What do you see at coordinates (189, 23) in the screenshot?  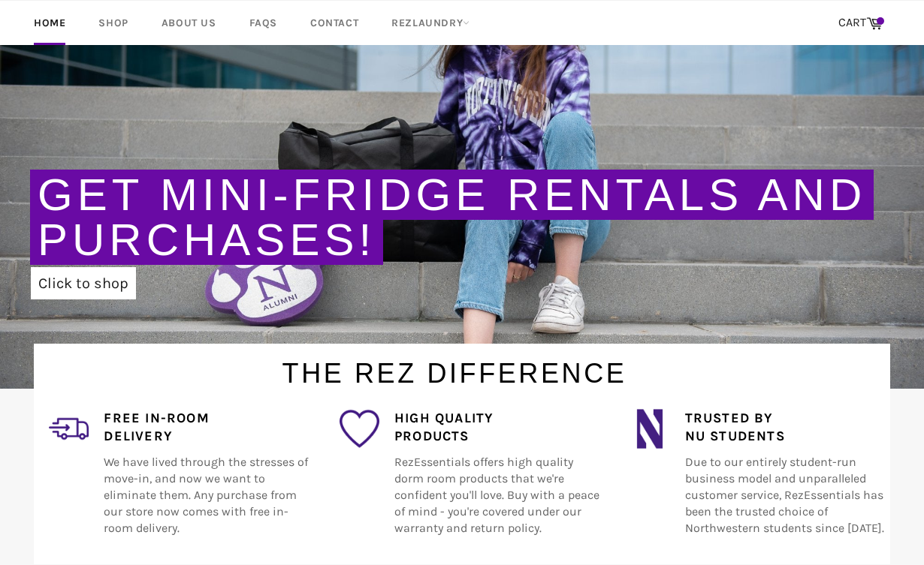 I see `a: About Us` at bounding box center [189, 23].